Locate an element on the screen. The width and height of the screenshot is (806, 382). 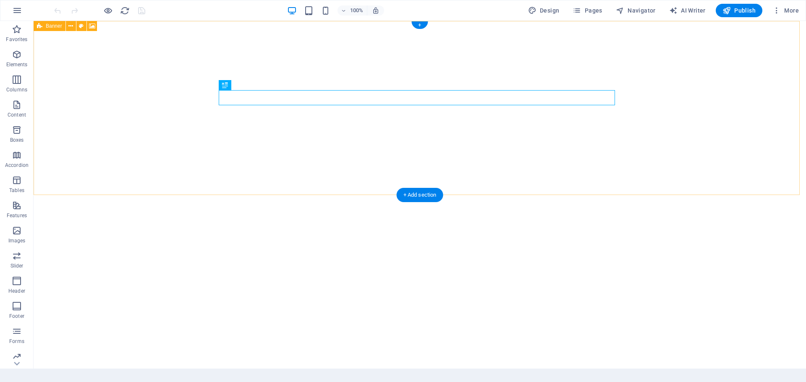
p: Tables is located at coordinates (17, 191).